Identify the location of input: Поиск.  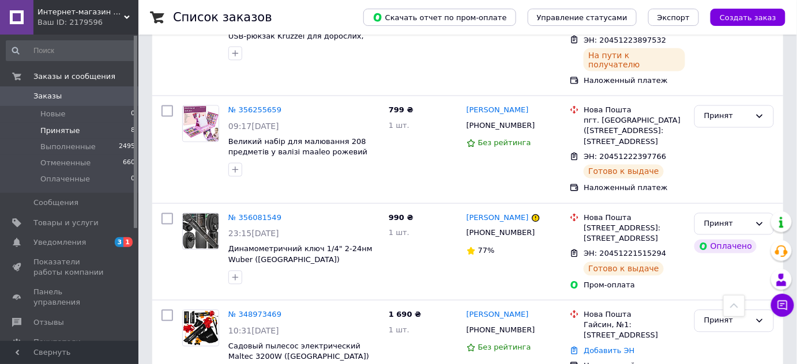
(71, 51).